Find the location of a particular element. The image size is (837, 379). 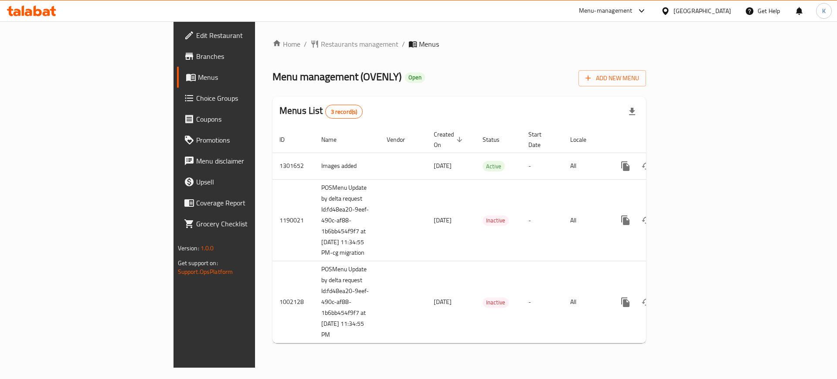

a: Menu disclaimer is located at coordinates (245, 161).